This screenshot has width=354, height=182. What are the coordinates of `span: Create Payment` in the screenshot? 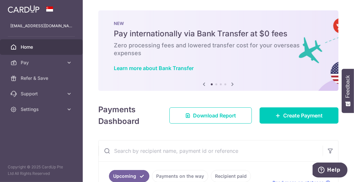 It's located at (303, 115).